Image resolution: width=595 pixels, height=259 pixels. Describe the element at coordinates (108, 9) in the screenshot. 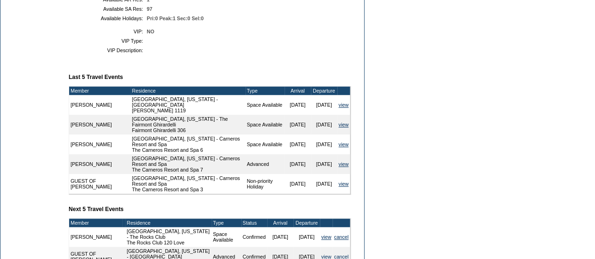

I see `td: Available SA Res:` at that location.